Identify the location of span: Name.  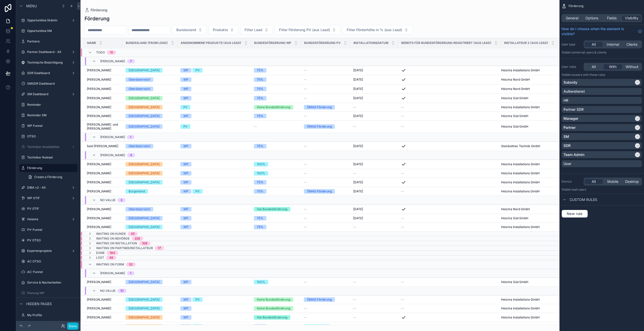
(92, 43).